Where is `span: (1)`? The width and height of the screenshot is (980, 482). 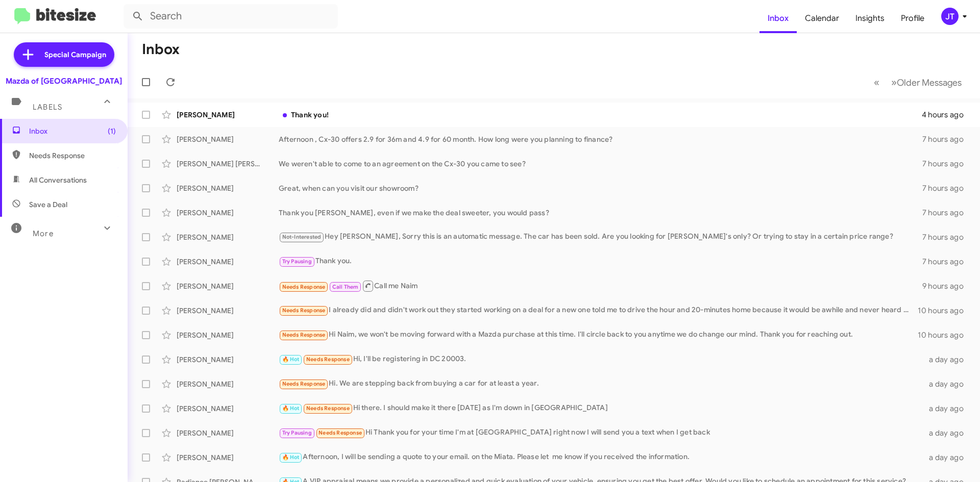 span: (1) is located at coordinates (112, 131).